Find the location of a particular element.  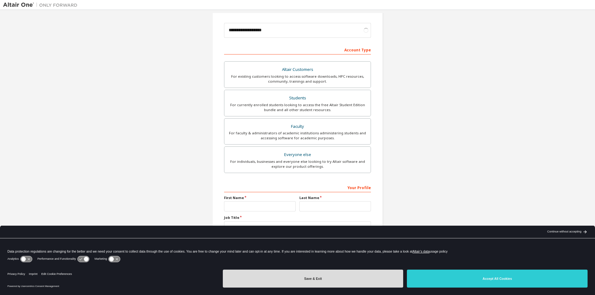

label: Job Title is located at coordinates (298, 218).